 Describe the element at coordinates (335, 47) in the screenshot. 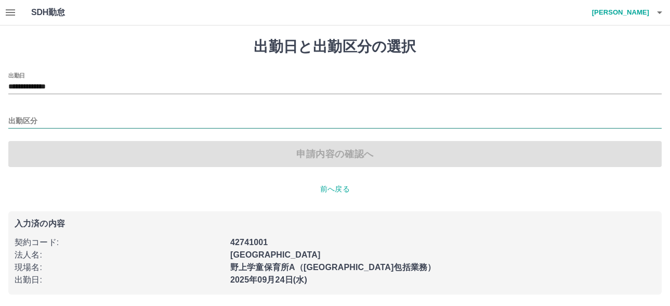

I see `h1: 出勤日と出勤区分の選択` at that location.